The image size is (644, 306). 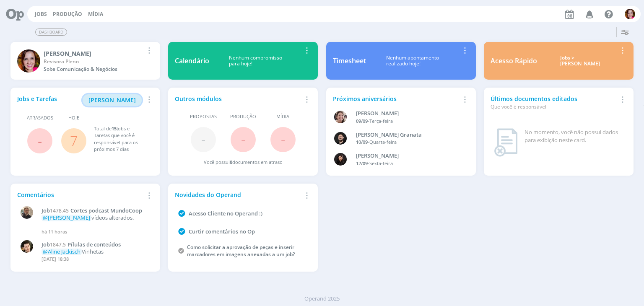 What do you see at coordinates (58, 245) in the screenshot?
I see `span: 1847.5` at bounding box center [58, 245].